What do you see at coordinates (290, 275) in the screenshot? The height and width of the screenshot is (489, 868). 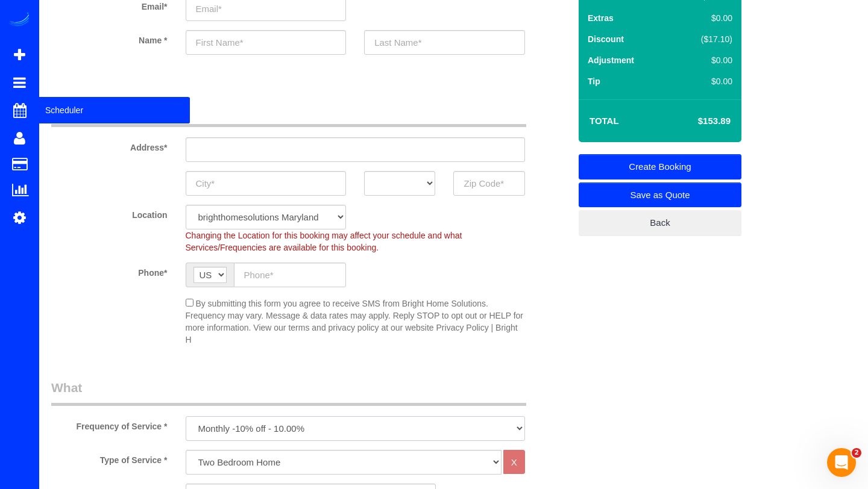 I see `input: Phone*` at bounding box center [290, 275].